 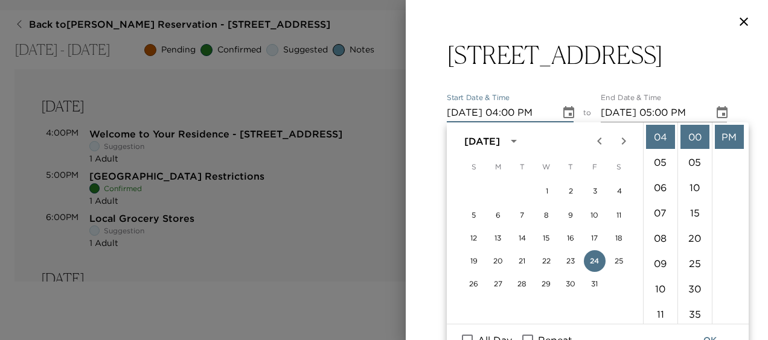 What do you see at coordinates (522, 167) in the screenshot?
I see `span: Tuesday` at bounding box center [522, 167].